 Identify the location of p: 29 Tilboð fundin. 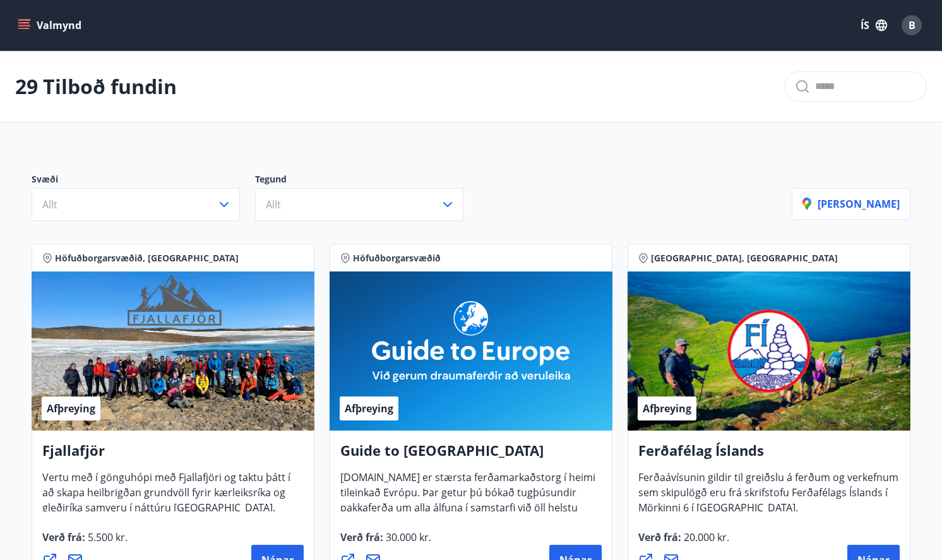
(96, 86).